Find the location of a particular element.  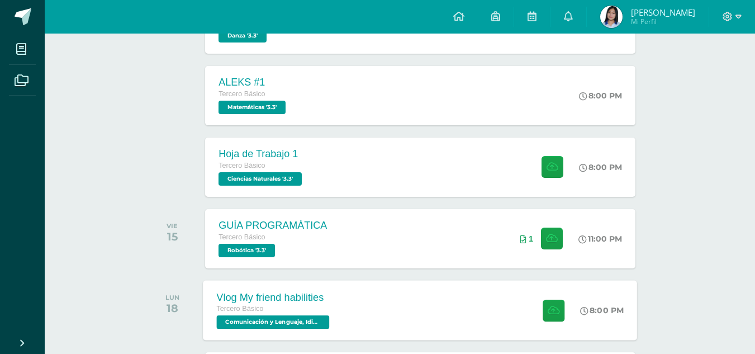

div: GUÍA PROGRAMÁTICA is located at coordinates (273, 225).